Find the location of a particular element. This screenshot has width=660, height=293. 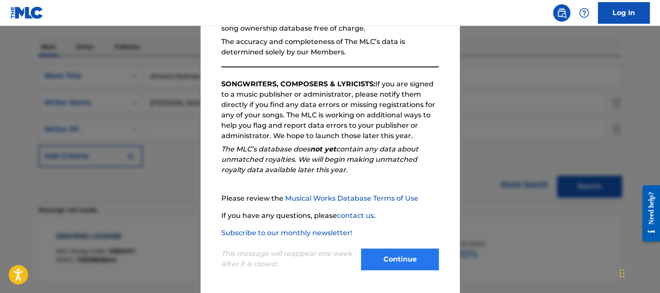

div: Need help? is located at coordinates (15, 29).